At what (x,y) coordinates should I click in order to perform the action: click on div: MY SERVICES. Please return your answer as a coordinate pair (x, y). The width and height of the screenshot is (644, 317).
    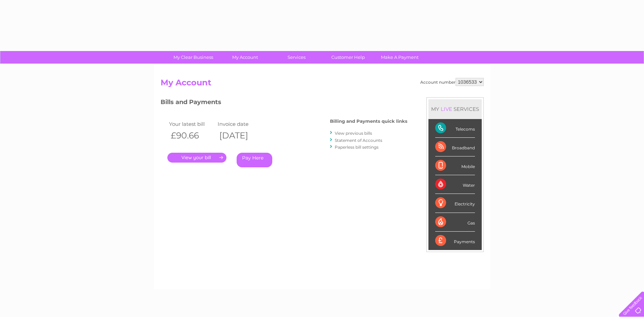
    Looking at the image, I should click on (455, 108).